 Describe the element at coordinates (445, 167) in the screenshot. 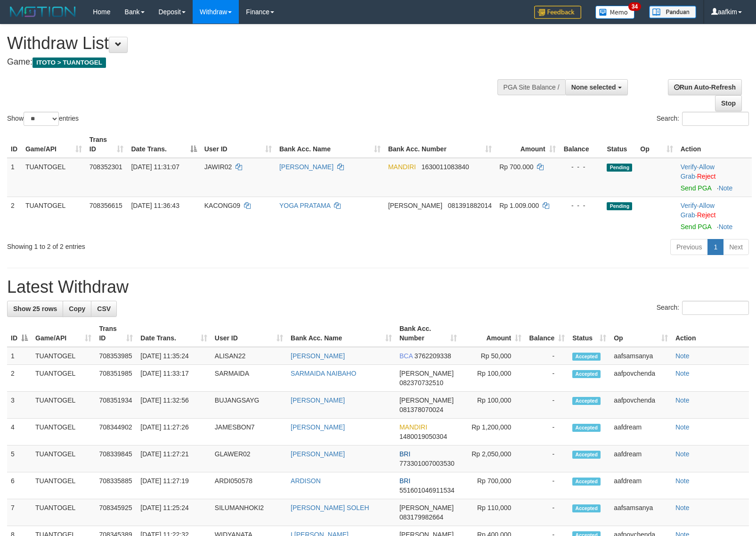

I see `span: Copy 1630011083840 to clipboard` at that location.